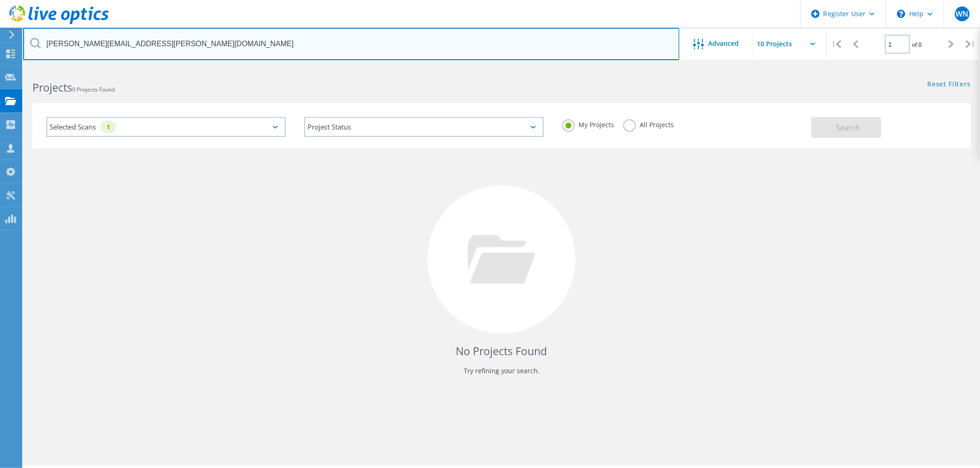 This screenshot has height=468, width=980. I want to click on div: Project Status, so click(424, 126).